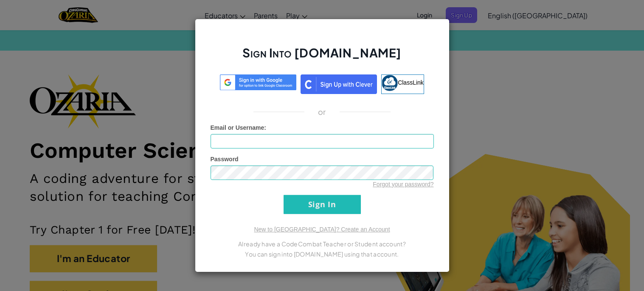  I want to click on img: log-in-google-sso.svg, so click(258, 82).